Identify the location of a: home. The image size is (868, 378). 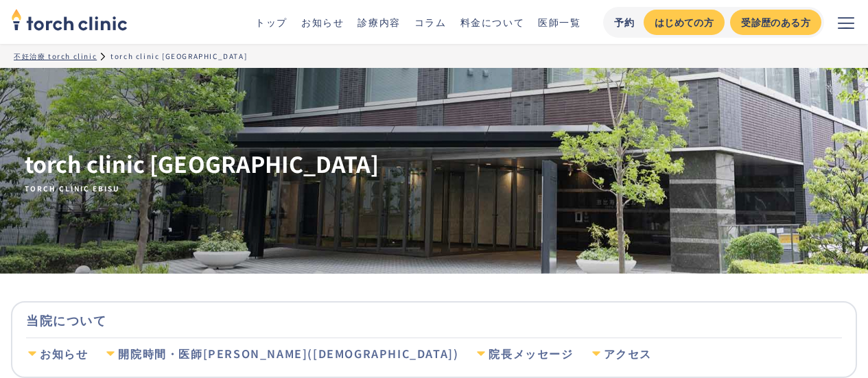
(69, 22).